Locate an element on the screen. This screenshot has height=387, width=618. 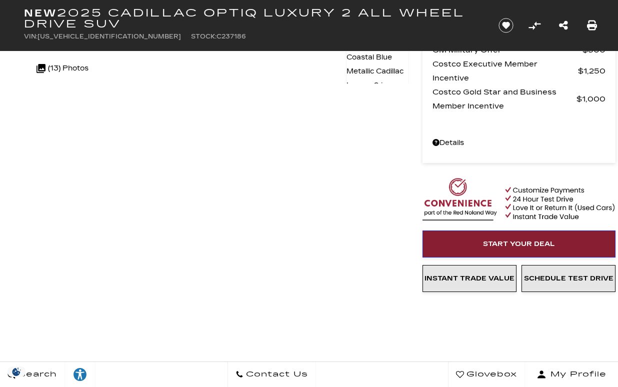
a: Instant Trade Value is located at coordinates (470, 279).